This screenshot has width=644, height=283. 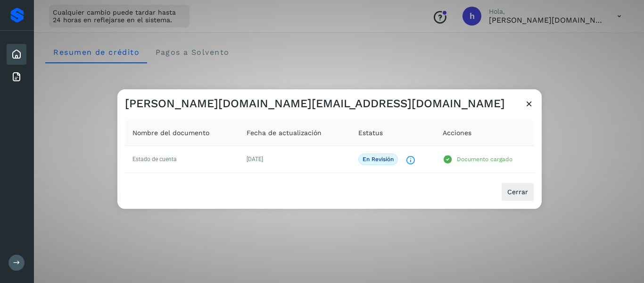 I want to click on div: Facturas, so click(x=17, y=77).